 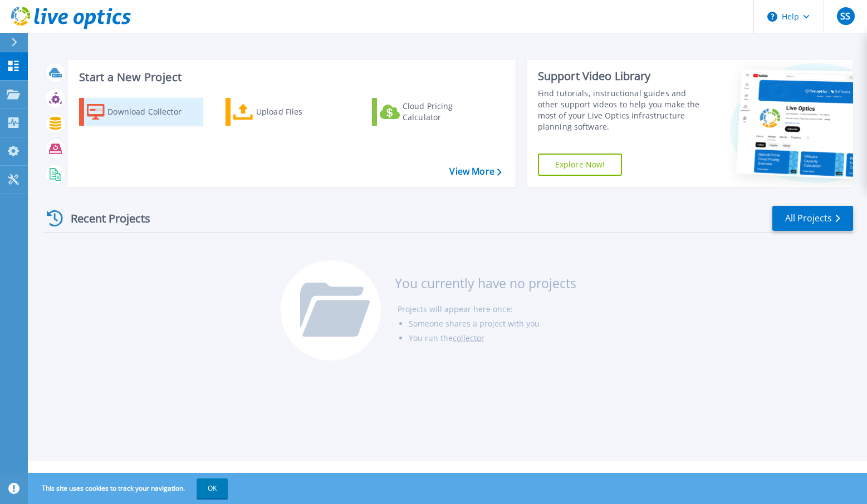 I want to click on div: Download Collector, so click(x=152, y=112).